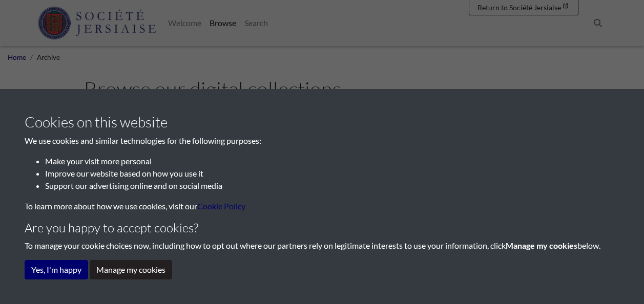 The width and height of the screenshot is (644, 304). Describe the element at coordinates (322, 206) in the screenshot. I see `p: To learn more about how we use cookies, visit our` at that location.